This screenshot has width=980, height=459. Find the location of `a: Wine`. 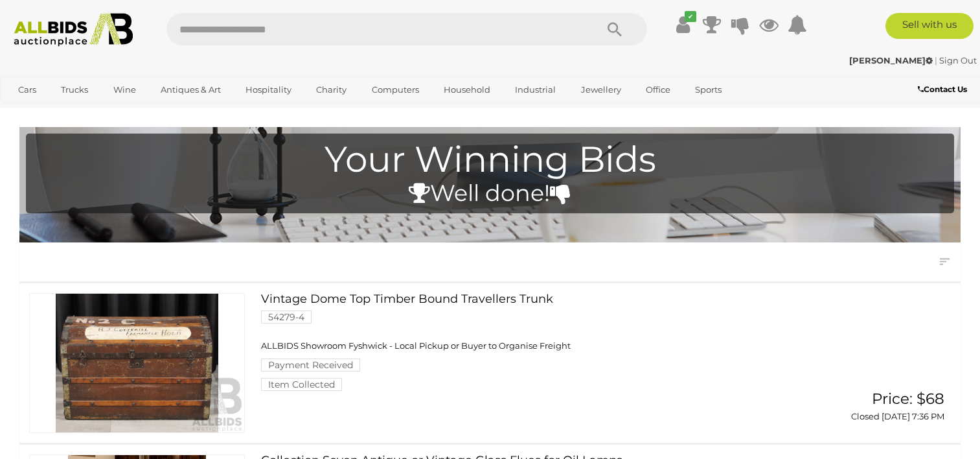

a: Wine is located at coordinates (125, 90).